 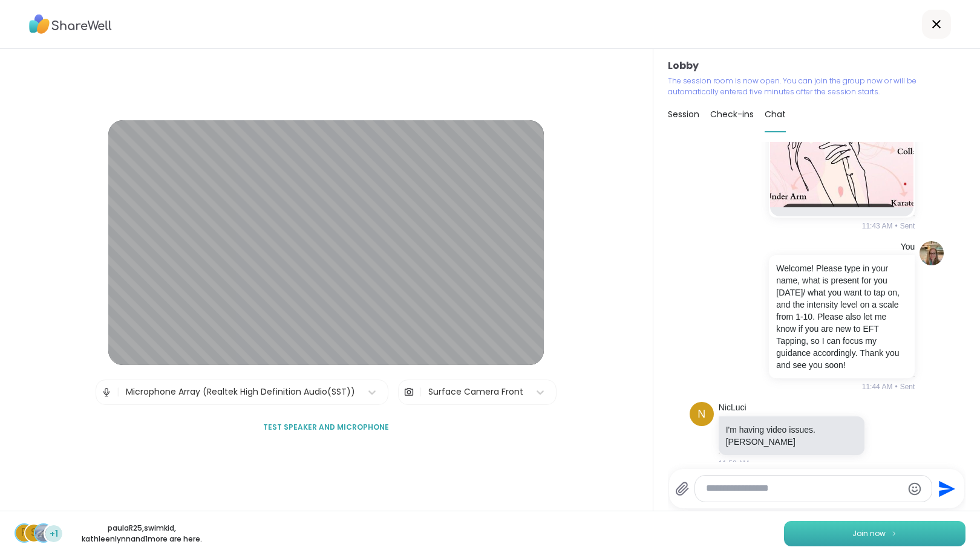 I want to click on span: Join now, so click(x=868, y=534).